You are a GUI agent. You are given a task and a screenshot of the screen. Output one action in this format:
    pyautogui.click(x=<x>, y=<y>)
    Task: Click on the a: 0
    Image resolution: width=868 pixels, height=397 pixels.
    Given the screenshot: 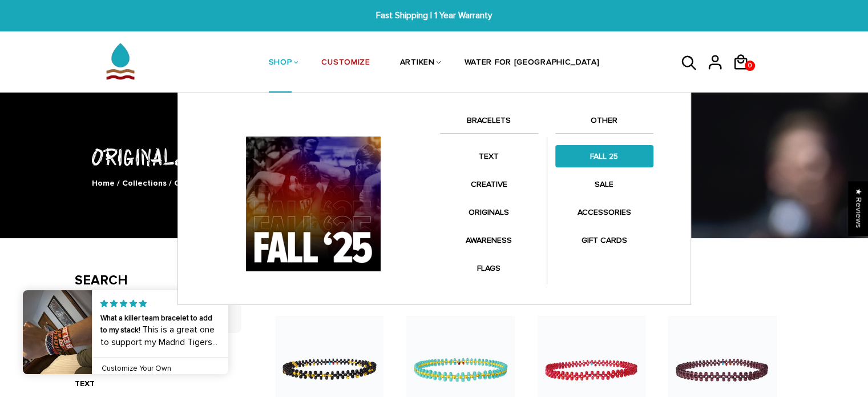 What is the action you would take?
    pyautogui.click(x=745, y=74)
    